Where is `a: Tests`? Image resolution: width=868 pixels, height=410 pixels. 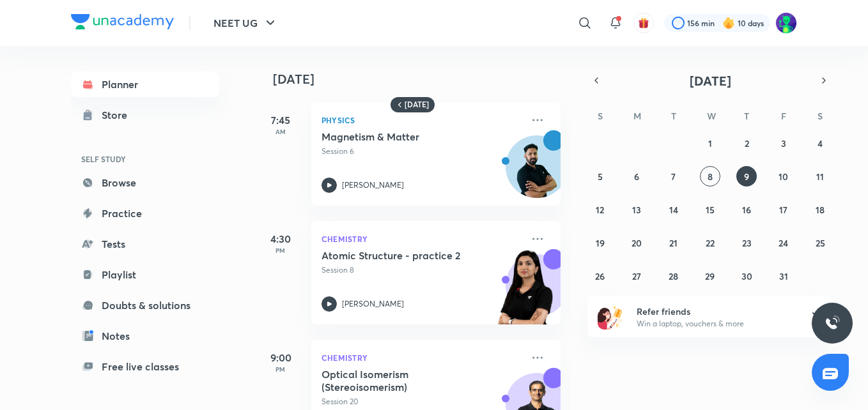 a: Tests is located at coordinates (145, 244).